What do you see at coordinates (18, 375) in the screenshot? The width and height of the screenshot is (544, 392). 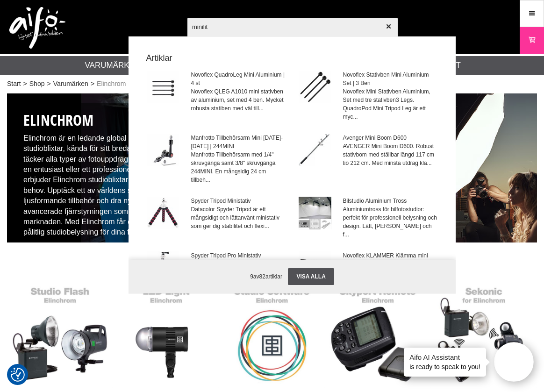 I see `button: Samtyckesinställningar` at bounding box center [18, 375].